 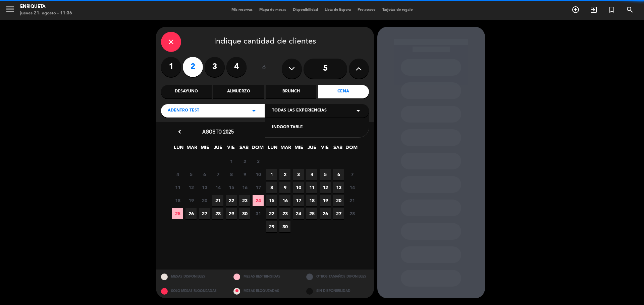 What do you see at coordinates (398, 10) in the screenshot?
I see `span: Tarjetas de regalo` at bounding box center [398, 10].